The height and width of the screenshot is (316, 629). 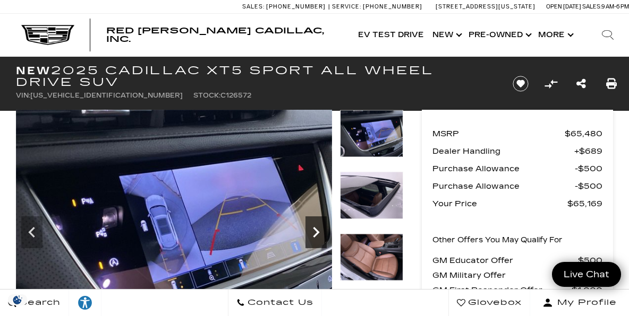 I want to click on a: GM First Responder Offer $1,000, so click(x=517, y=290).